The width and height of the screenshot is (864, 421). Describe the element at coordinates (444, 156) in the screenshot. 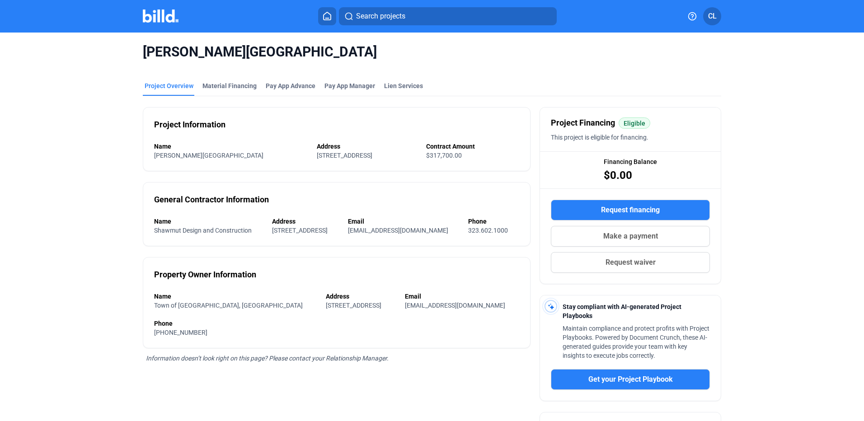

I see `span: $317,700.00` at that location.